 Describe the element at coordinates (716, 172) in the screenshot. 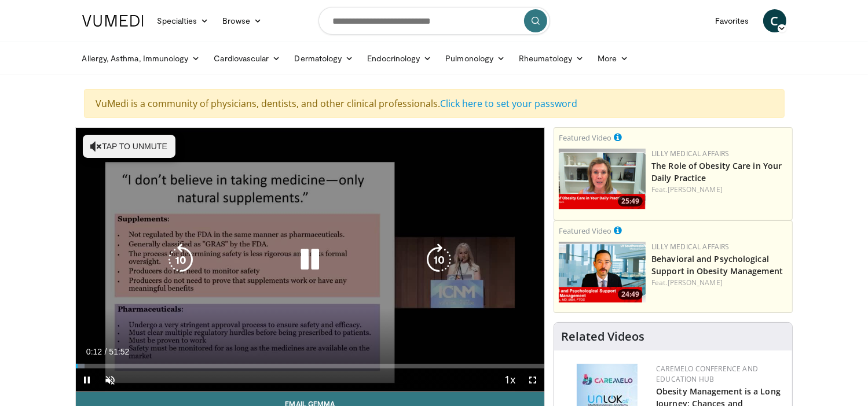

I see `a: The Role of Obesity Care in Your Daily Practice` at that location.